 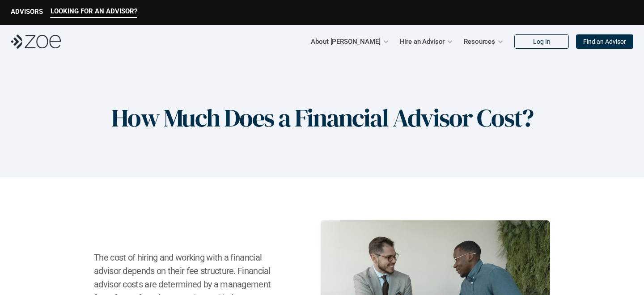 I want to click on a: Find an Advisor, so click(x=605, y=42).